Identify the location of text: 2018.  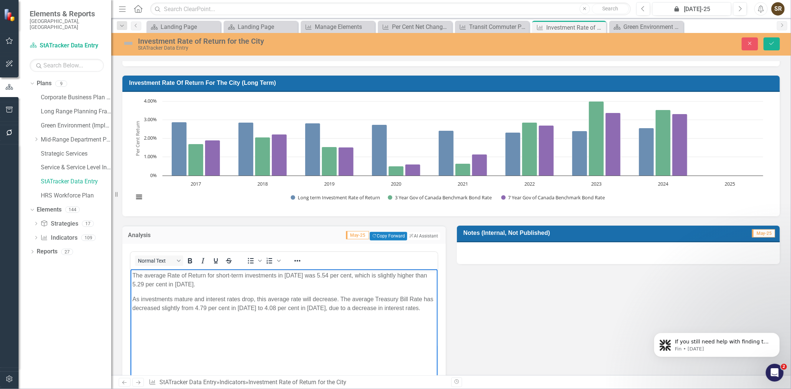
(263, 184).